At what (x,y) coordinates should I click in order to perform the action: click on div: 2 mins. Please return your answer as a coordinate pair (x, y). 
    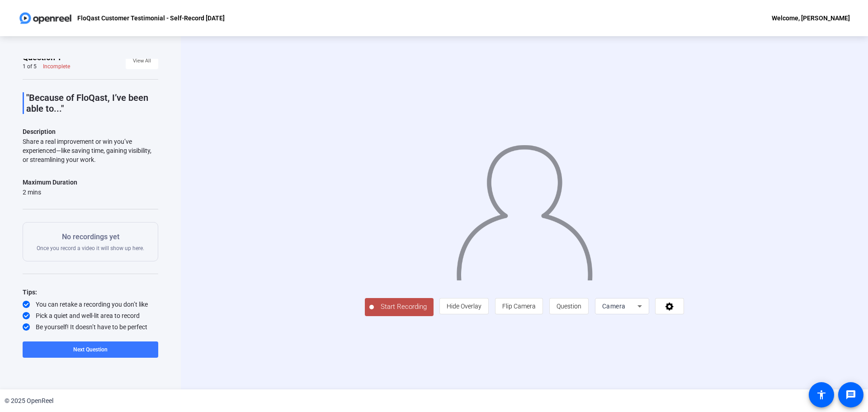
    Looking at the image, I should click on (50, 192).